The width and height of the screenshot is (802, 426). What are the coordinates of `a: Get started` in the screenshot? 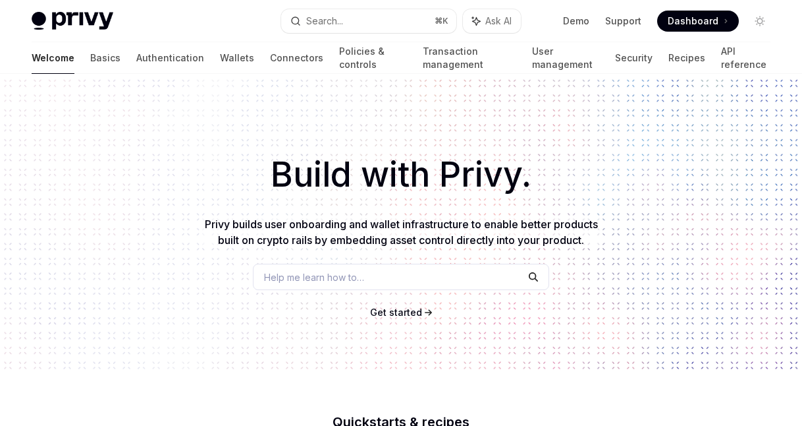 It's located at (396, 312).